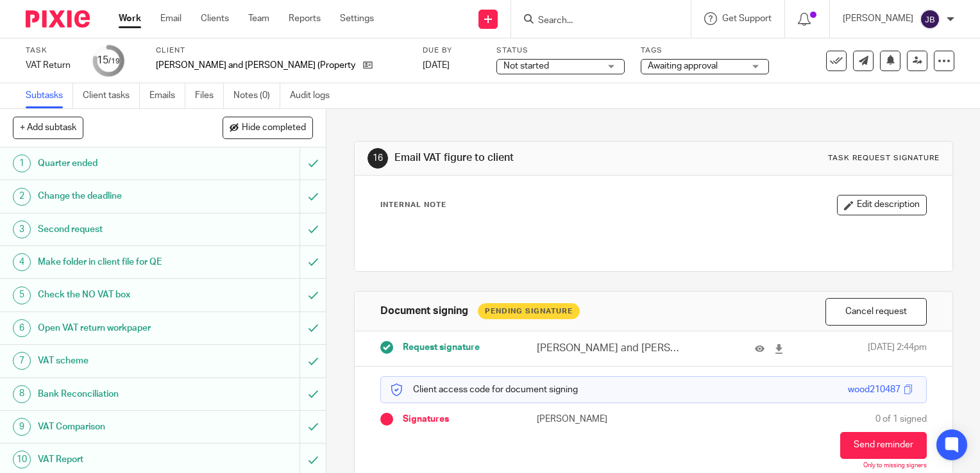 The width and height of the screenshot is (980, 473). What do you see at coordinates (22, 428) in the screenshot?
I see `div: 9` at bounding box center [22, 428].